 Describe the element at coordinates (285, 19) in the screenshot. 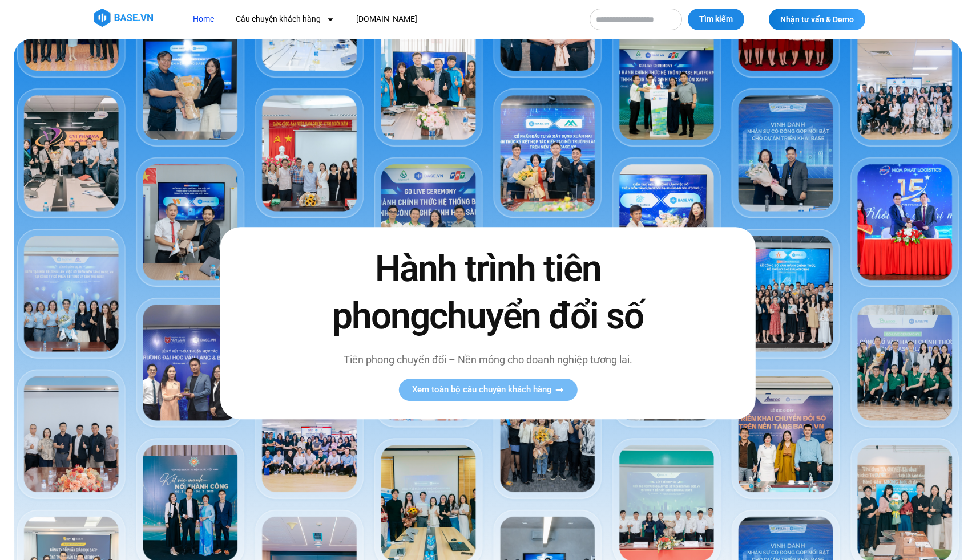

I see `a: Câu chuyện khách hàng` at that location.